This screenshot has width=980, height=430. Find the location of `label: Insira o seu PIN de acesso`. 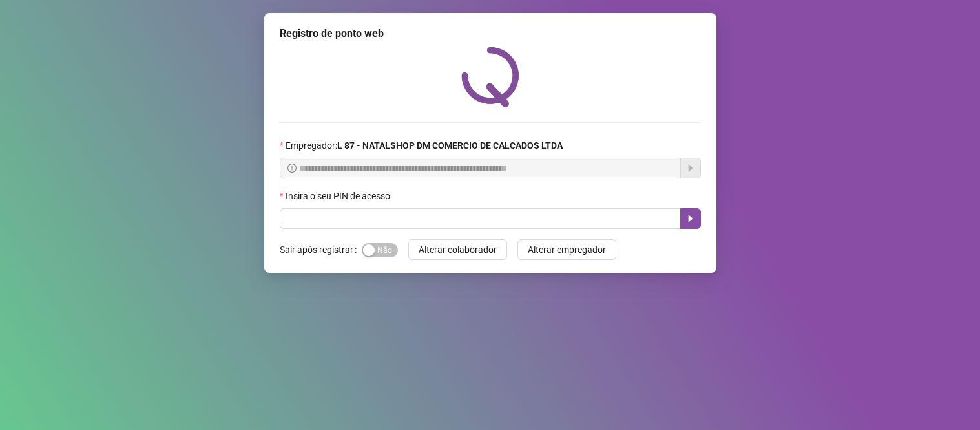

label: Insira o seu PIN de acesso is located at coordinates (339, 196).